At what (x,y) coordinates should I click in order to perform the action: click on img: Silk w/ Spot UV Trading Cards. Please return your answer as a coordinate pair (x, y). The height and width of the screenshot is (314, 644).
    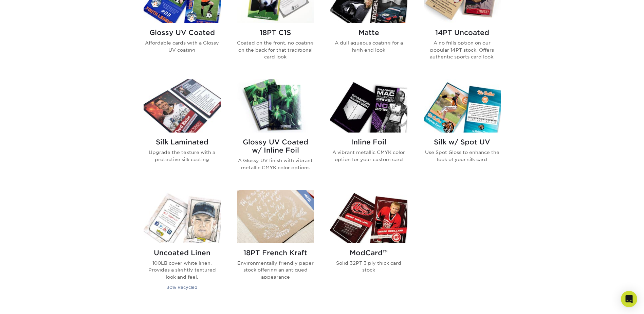
    Looking at the image, I should click on (462, 106).